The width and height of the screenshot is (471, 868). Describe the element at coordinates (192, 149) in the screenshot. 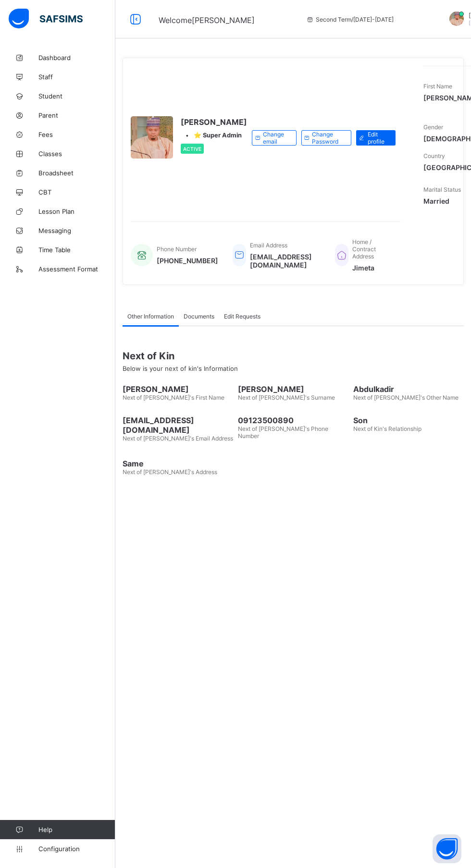

I see `span: Active` at that location.